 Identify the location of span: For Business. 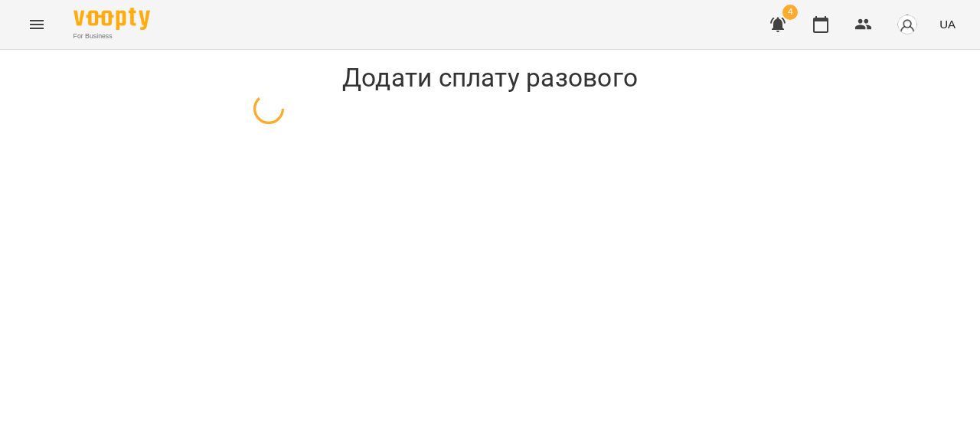
(112, 36).